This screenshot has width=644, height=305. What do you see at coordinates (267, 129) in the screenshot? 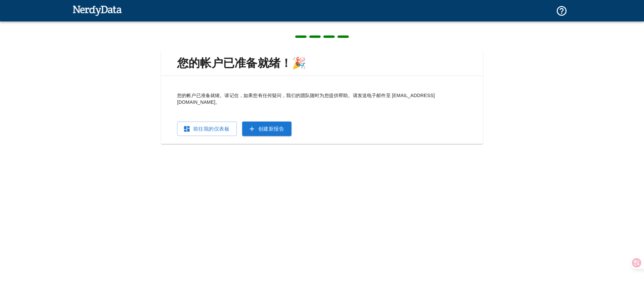
I see `a: 创建新报告` at bounding box center [267, 129].